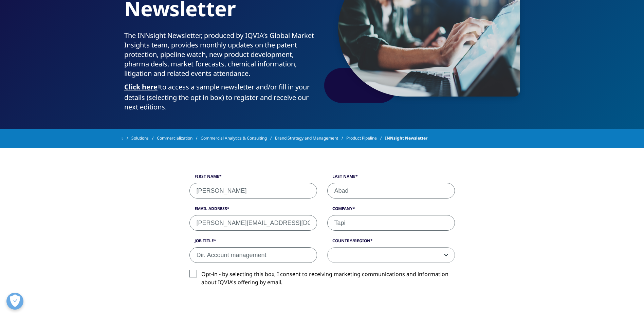 The image size is (644, 313). Describe the element at coordinates (142, 86) in the screenshot. I see `a: Click here` at that location.